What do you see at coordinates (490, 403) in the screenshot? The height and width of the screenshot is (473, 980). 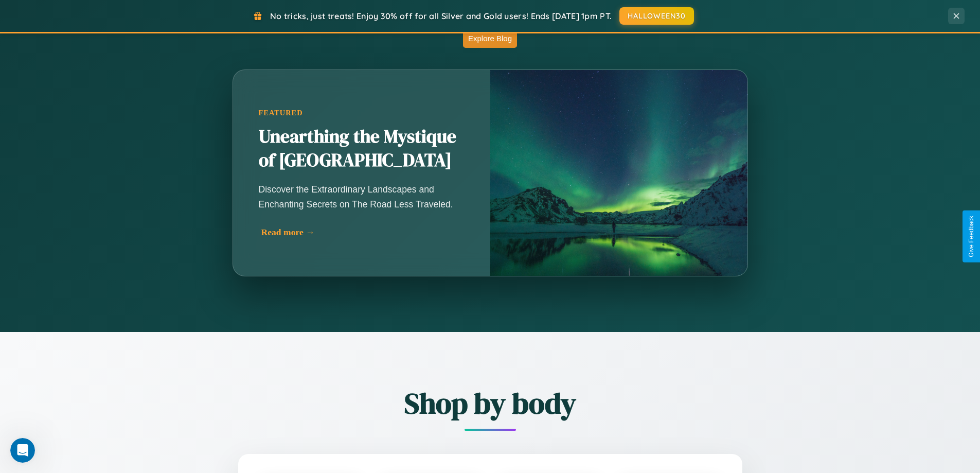 I see `h2: Shop by body` at bounding box center [490, 403].